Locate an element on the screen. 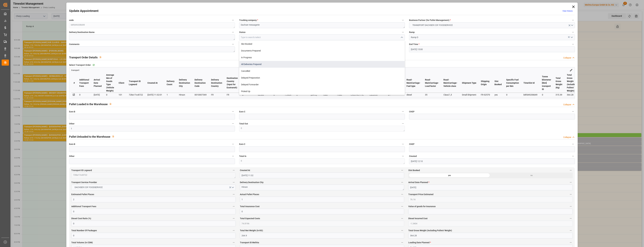 Image resolution: width=644 pixels, height=247 pixels. span: Transport ID Melitta is located at coordinates (249, 243).